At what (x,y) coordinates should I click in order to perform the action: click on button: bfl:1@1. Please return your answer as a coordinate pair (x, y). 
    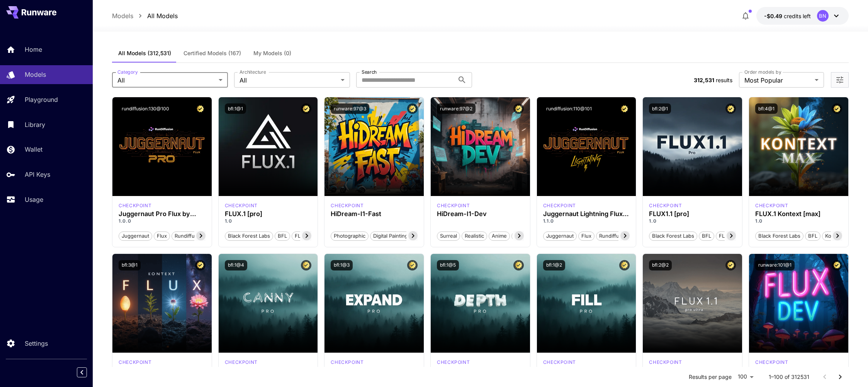
    Looking at the image, I should click on (235, 109).